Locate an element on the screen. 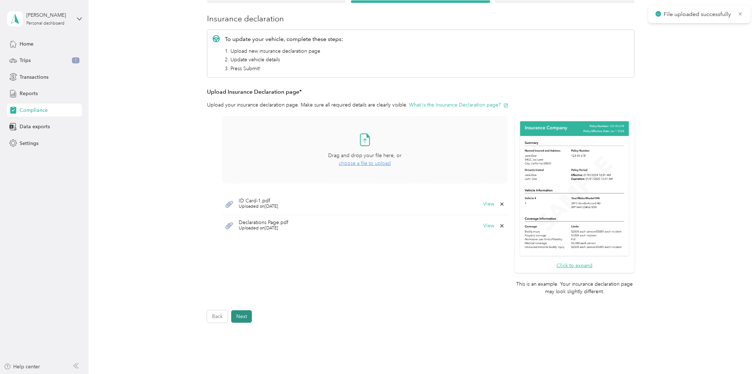 This screenshot has height=374, width=756. span: Declarations Page.pdf is located at coordinates (263, 223).